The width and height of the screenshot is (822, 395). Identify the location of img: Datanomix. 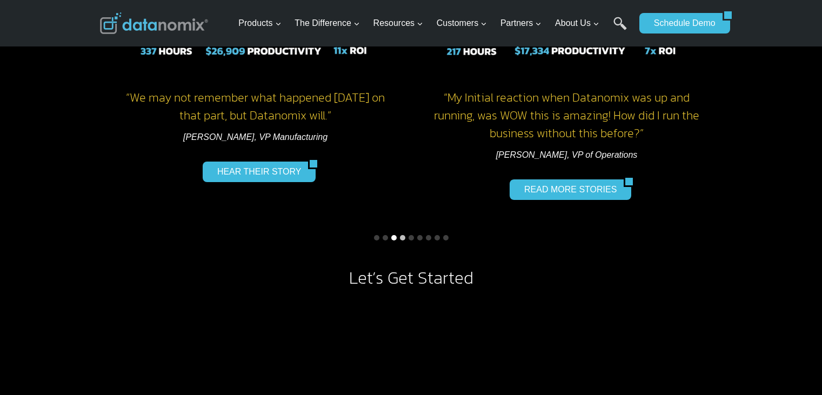
(154, 23).